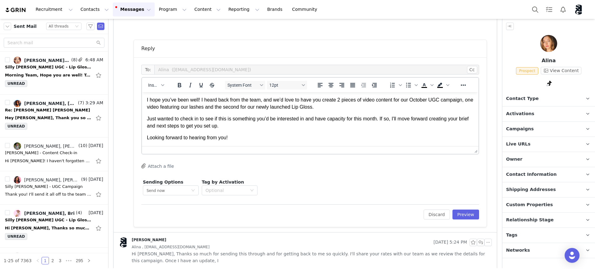  Describe the element at coordinates (306, 9) in the screenshot. I see `a: Community` at that location.